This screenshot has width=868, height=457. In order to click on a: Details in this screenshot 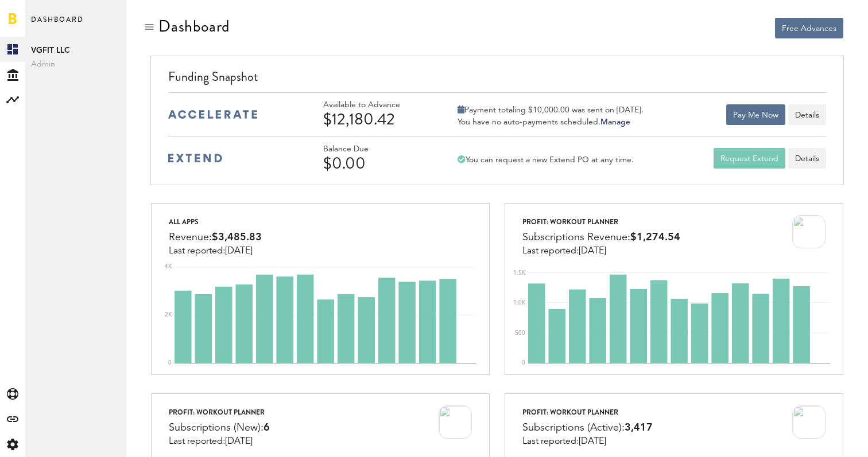, I will do `click(807, 158)`.